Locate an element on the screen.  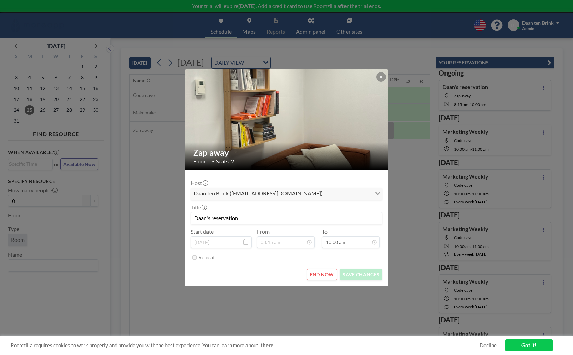
span: Seats: 2 is located at coordinates (225, 161).